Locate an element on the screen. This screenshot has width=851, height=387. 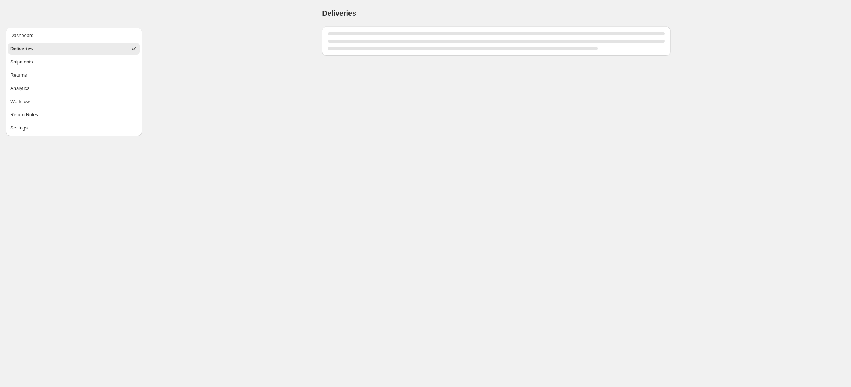
button: Analytics is located at coordinates (74, 88).